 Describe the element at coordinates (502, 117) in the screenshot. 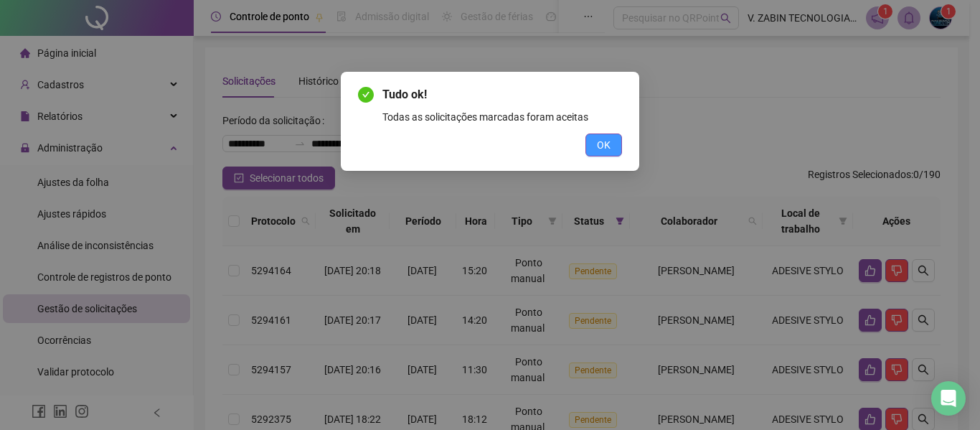

I see `div: Todas as solicitações marcadas foram aceitas` at that location.